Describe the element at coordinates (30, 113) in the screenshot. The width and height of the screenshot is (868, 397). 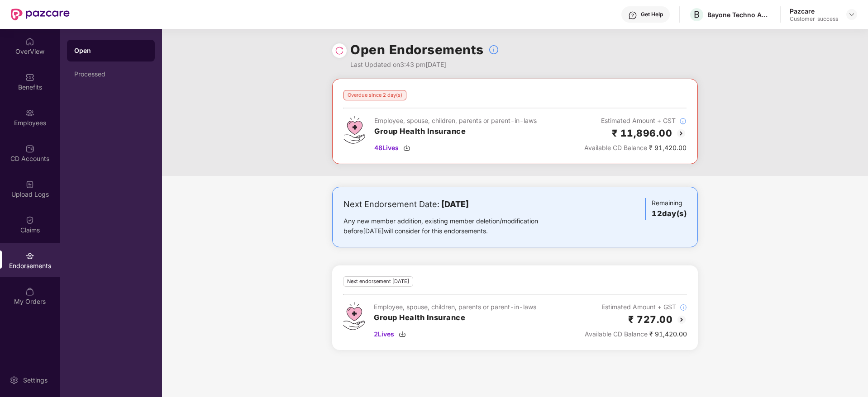
I see `img: svg+xml;base64,PHN2ZyBpZD0iRW1wbG95ZWVzIiB4bWxucz0iaHR0cDovL3d3dy53My5vcmcvMjAwMC9zdmciIHdpZHRoPS...` at that location.